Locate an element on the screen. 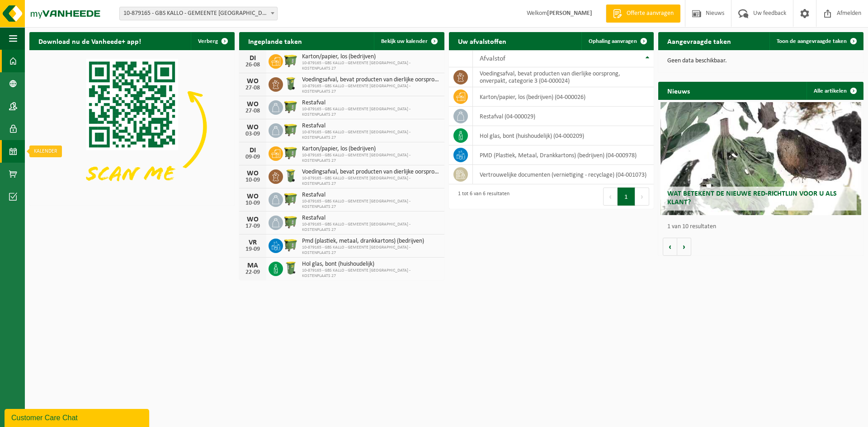 Image resolution: width=868 pixels, height=427 pixels. div: 1 tot 6 van 6 resultaten is located at coordinates (482, 197).